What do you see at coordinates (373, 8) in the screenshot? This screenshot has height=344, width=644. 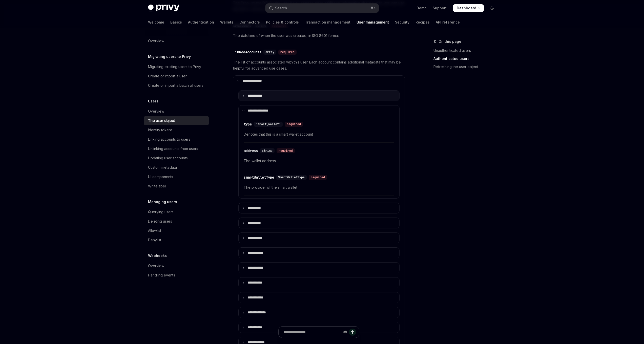 I see `span: ⌘ K` at bounding box center [373, 8].